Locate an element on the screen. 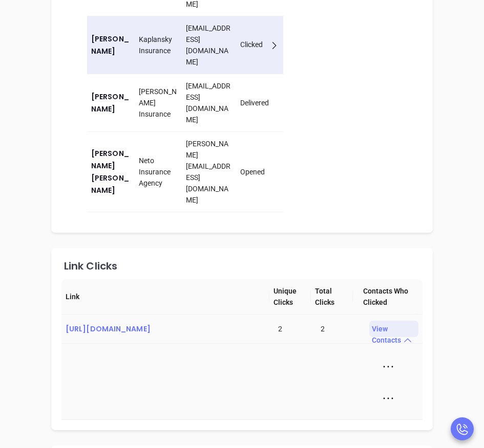  div: Link Clicks is located at coordinates (91, 266).